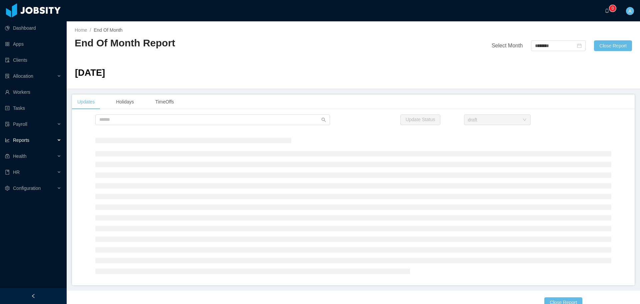 Image resolution: width=640 pixels, height=304 pixels. I want to click on i: icon: medicine-box, so click(7, 156).